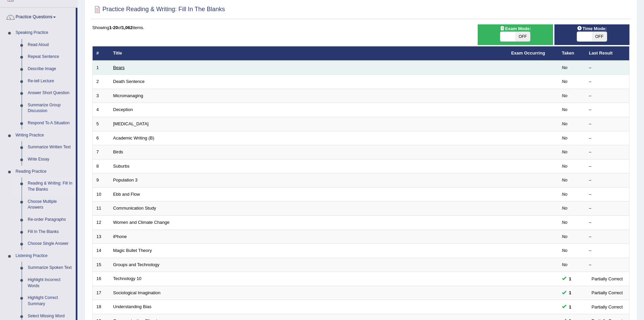 This screenshot has height=320, width=644. I want to click on b: 1-20, so click(114, 27).